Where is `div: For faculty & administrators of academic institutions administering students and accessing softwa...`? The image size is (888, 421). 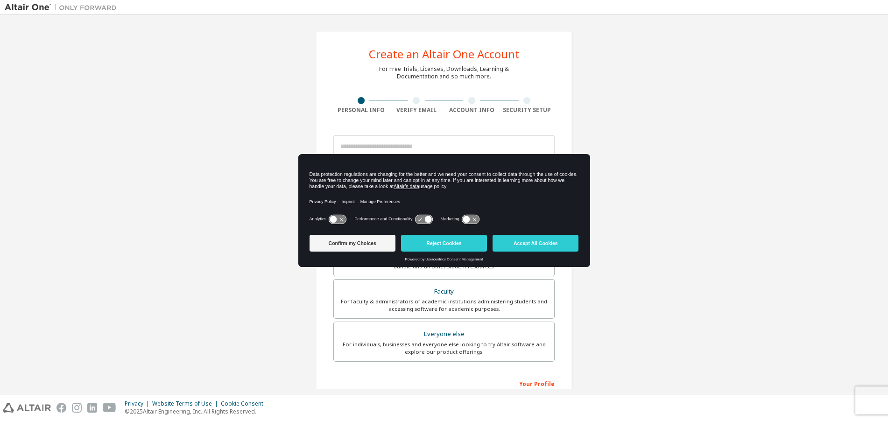
div: For faculty & administrators of academic institutions administering students and accessing softwa... is located at coordinates (444, 305).